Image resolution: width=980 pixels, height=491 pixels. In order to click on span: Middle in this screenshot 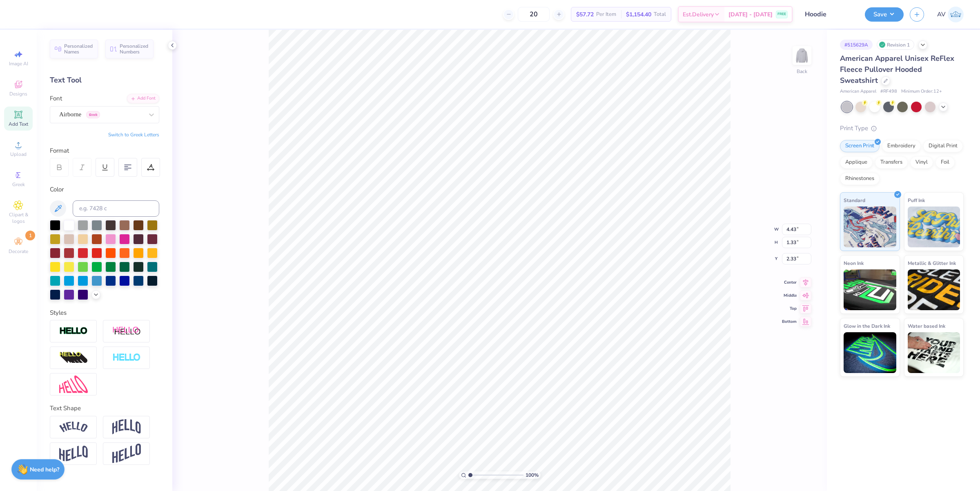, I will do `click(789, 296)`.